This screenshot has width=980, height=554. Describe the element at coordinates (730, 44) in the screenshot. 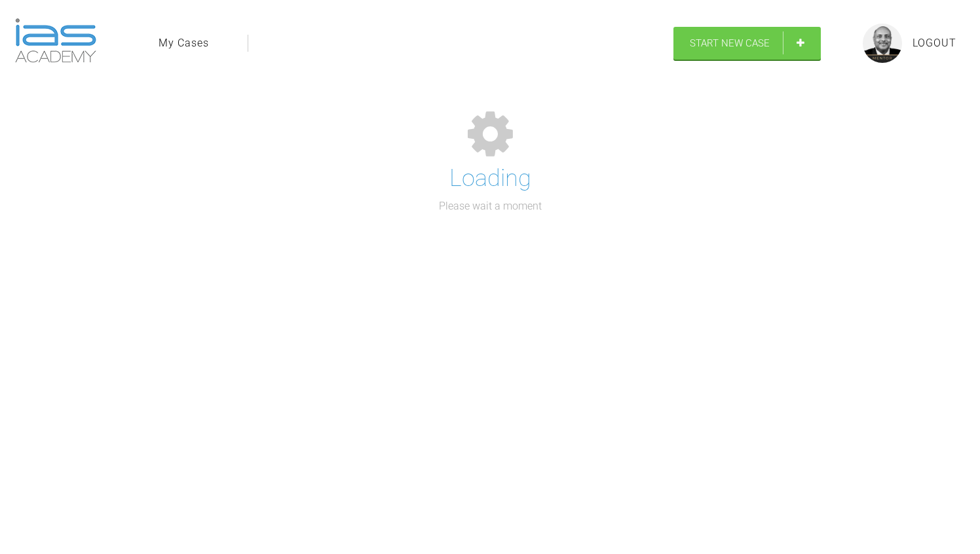

I see `span: Start New Case` at that location.